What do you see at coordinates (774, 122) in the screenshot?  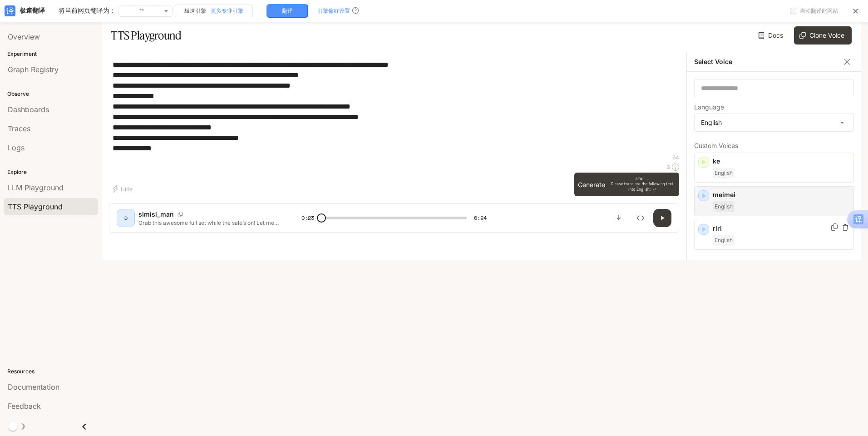 I see `div: English` at bounding box center [774, 122].